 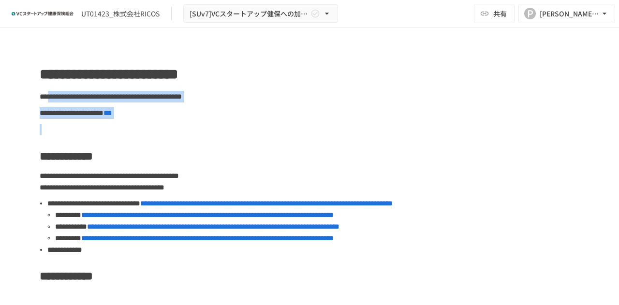 What do you see at coordinates (500, 14) in the screenshot?
I see `span: 共有` at bounding box center [500, 14].